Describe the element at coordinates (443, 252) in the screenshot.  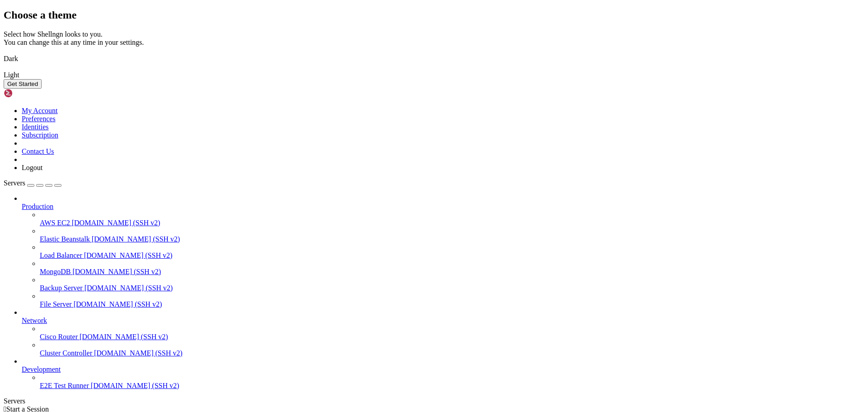
I see `li: Production` at that location.